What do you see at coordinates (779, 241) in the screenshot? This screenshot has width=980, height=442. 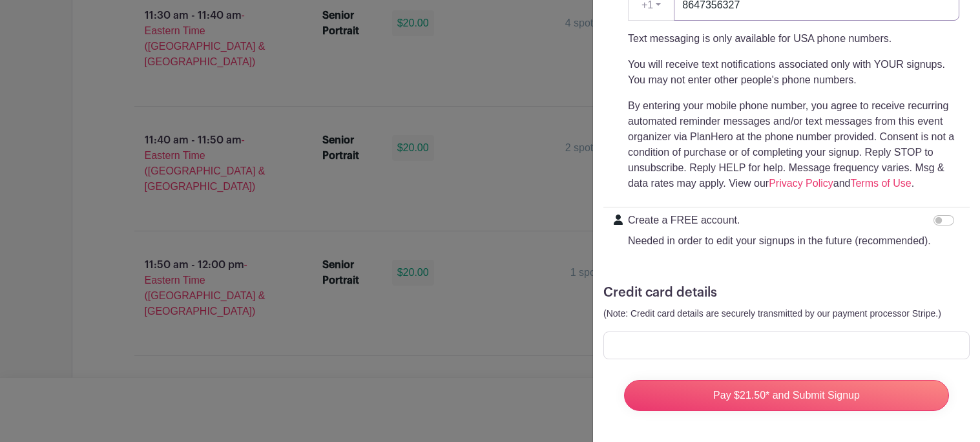 I see `p: Needed in order to edit your signups in the future (recommended).` at bounding box center [779, 241].